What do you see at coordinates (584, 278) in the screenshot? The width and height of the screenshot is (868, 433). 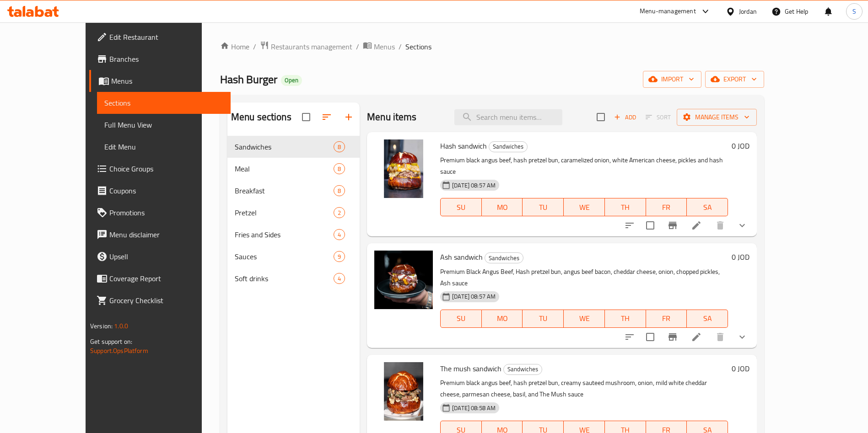 I see `p: Premium Black Angus Beef, Hash pretzel bun, angus beef bacon, cheddar cheese, onion, chopped pick...` at bounding box center [584, 278].